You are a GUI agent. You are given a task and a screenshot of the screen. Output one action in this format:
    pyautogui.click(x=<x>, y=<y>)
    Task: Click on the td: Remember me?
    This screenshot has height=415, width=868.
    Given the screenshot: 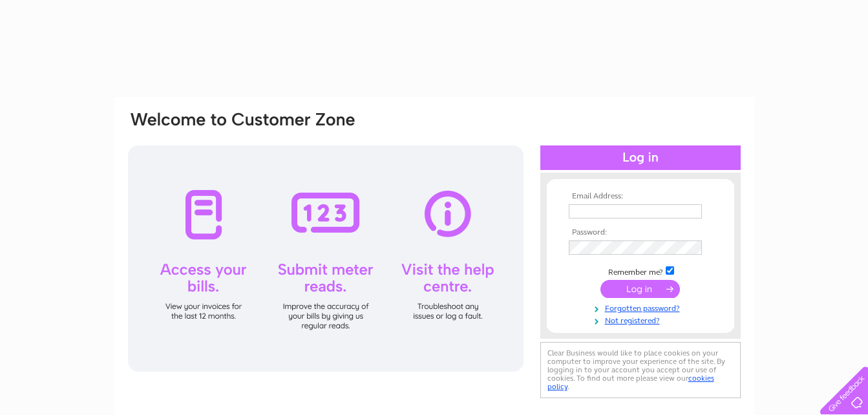 What is the action you would take?
    pyautogui.click(x=641, y=270)
    